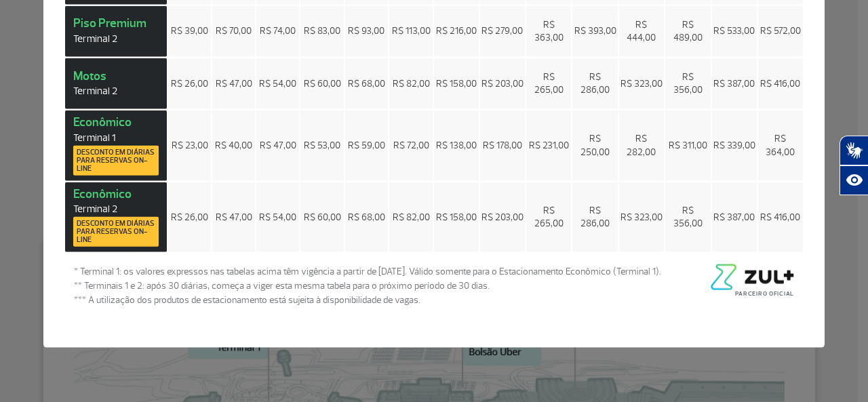  Describe the element at coordinates (366, 30) in the screenshot. I see `span: R$ 93,00` at that location.